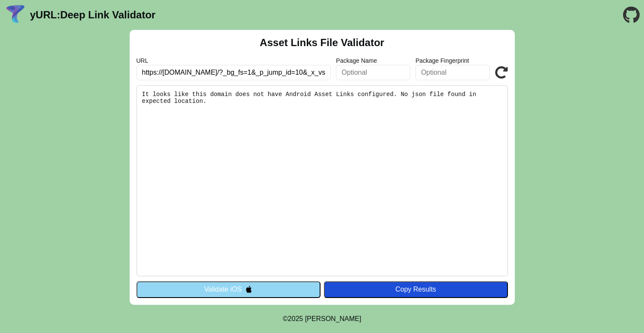 Image resolution: width=644 pixels, height=333 pixels. I want to click on button: Validate iOS, so click(228, 289).